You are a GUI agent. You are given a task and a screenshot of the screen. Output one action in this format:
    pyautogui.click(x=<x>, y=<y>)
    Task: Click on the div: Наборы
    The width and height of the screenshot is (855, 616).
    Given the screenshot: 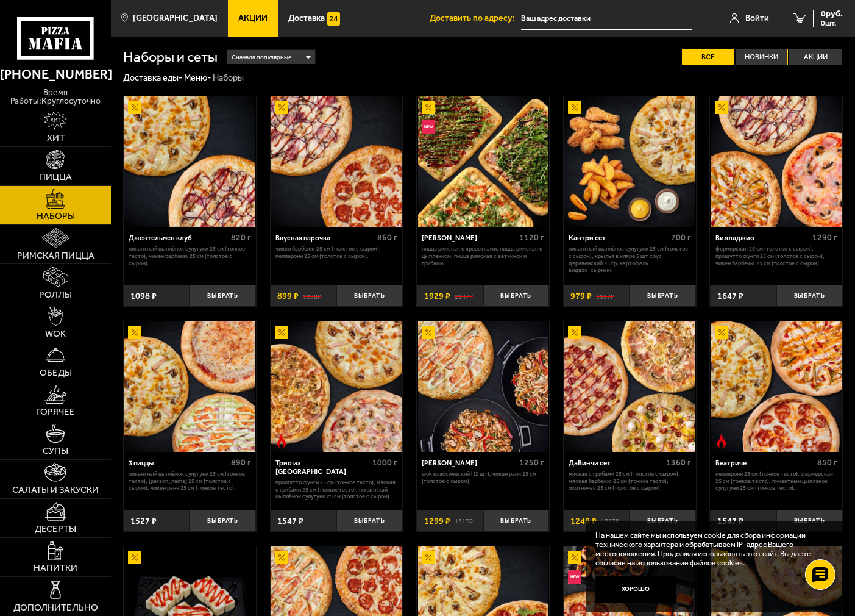 What is the action you would take?
    pyautogui.click(x=228, y=78)
    